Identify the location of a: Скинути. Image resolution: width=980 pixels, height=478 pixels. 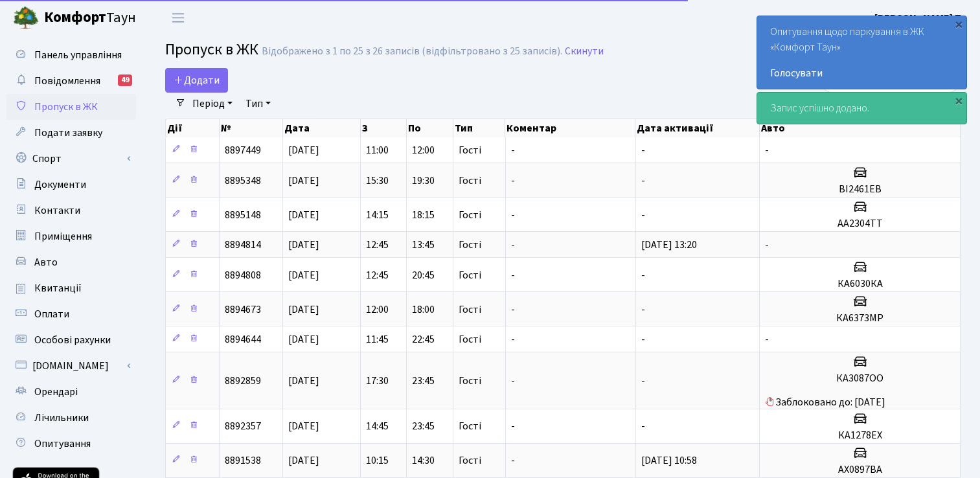
(585, 51).